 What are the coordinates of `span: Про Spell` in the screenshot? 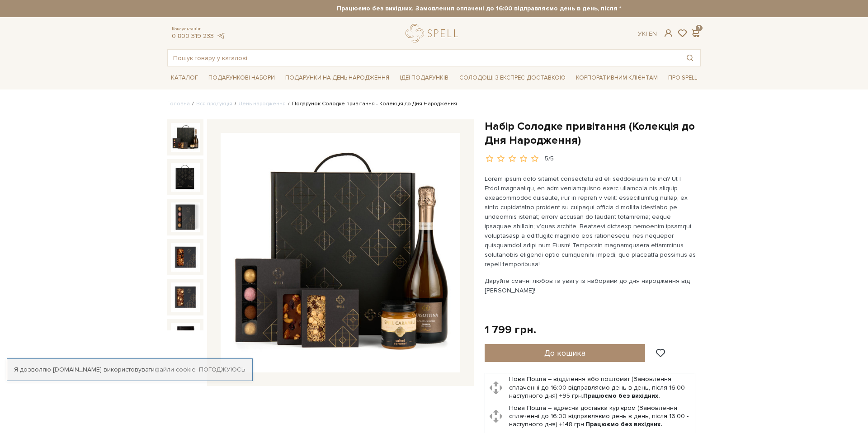 It's located at (683, 77).